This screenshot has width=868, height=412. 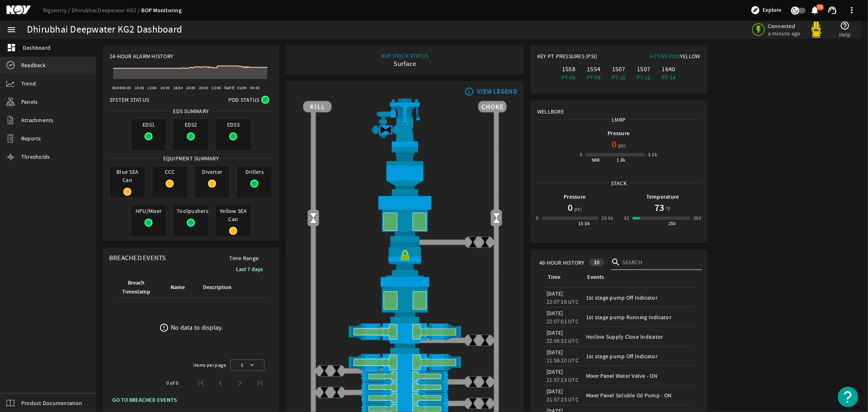 I want to click on text: 02:00, so click(x=242, y=88).